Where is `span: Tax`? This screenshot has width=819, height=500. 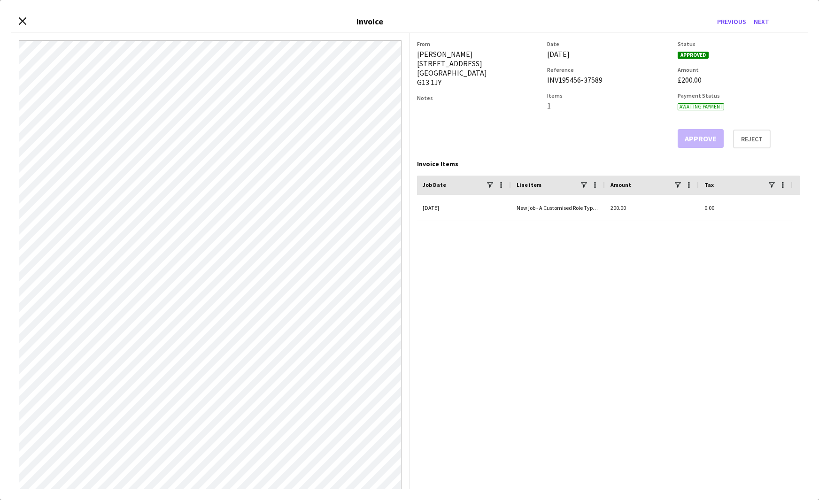
span: Tax is located at coordinates (709, 185).